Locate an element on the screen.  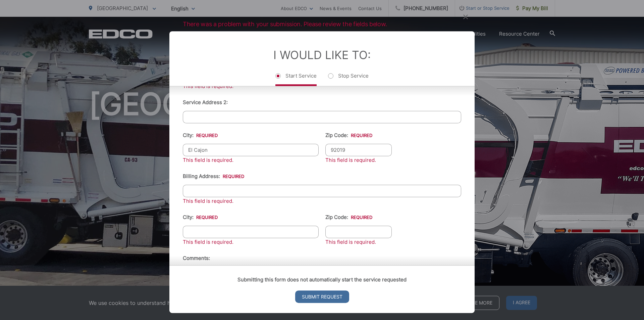
label: I Would Like To: is located at coordinates (322, 55).